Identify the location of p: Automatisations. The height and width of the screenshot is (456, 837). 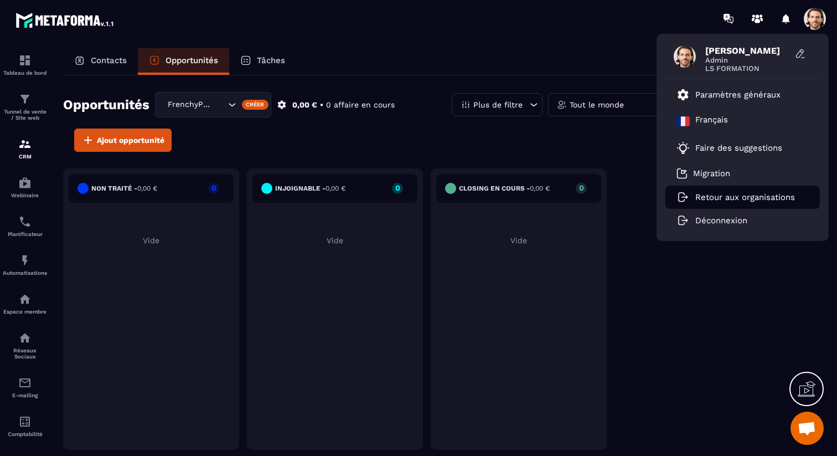
(25, 272).